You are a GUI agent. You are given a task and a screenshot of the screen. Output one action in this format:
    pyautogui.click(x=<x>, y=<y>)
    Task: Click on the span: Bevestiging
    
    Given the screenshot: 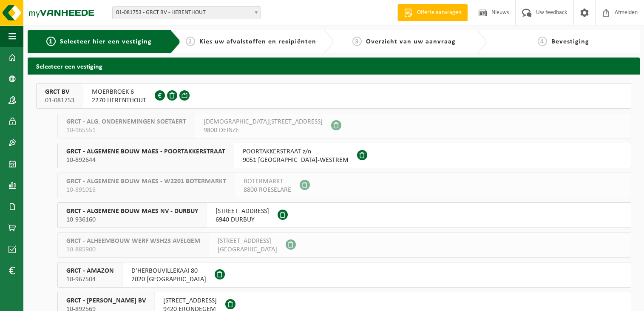 What is the action you would take?
    pyautogui.click(x=570, y=42)
    